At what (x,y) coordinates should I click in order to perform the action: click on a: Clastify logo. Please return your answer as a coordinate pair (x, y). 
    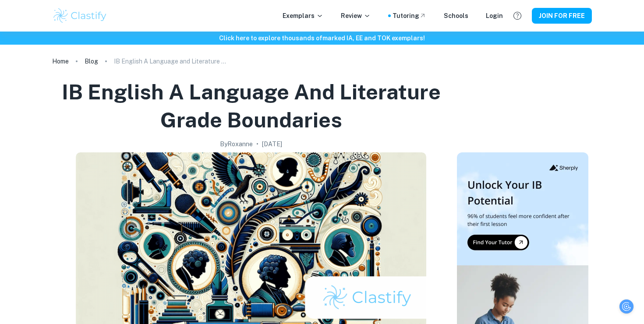
    Looking at the image, I should click on (80, 16).